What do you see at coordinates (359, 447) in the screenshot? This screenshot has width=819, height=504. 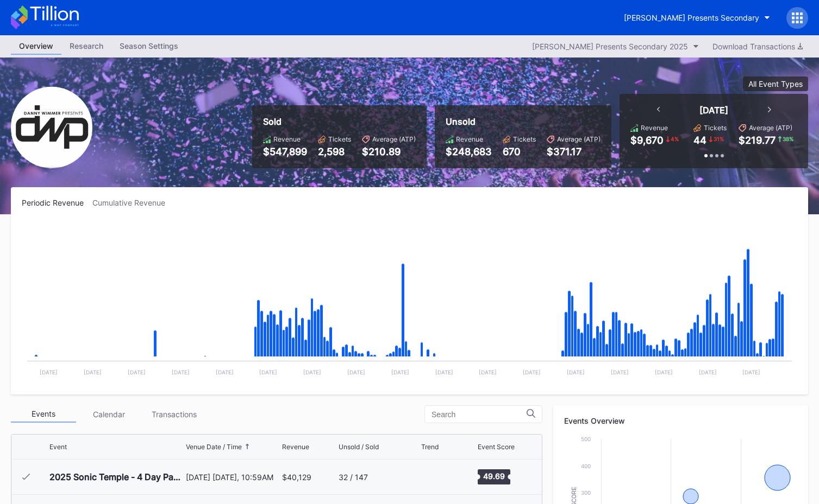 I see `div: Unsold / Sold` at bounding box center [359, 447].